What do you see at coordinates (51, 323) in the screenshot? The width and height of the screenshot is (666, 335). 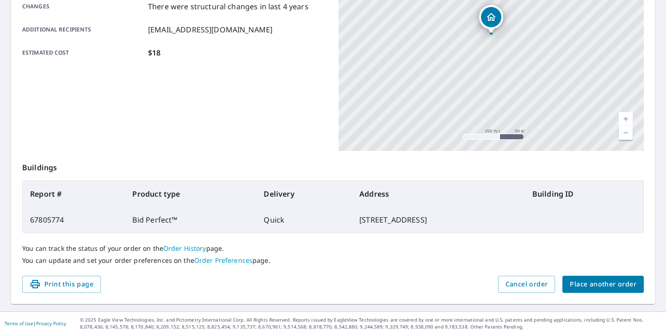 I see `a: Privacy Policy` at bounding box center [51, 323].